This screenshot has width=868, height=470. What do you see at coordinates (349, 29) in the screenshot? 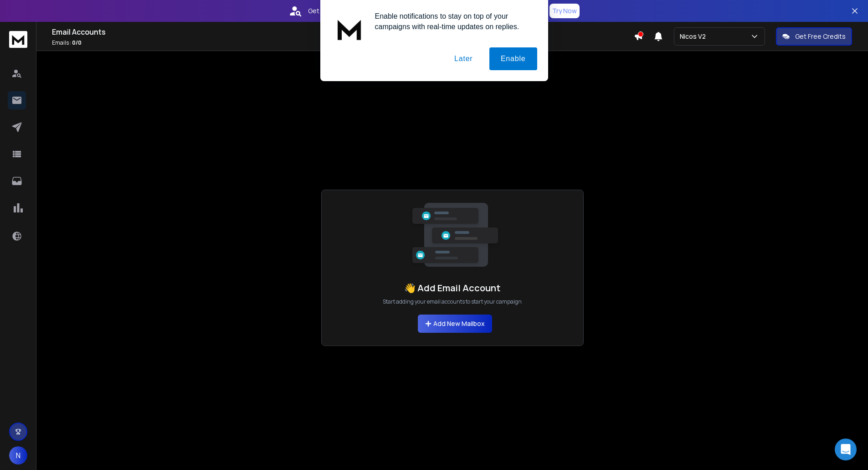
I see `img: notification icon` at bounding box center [349, 29].